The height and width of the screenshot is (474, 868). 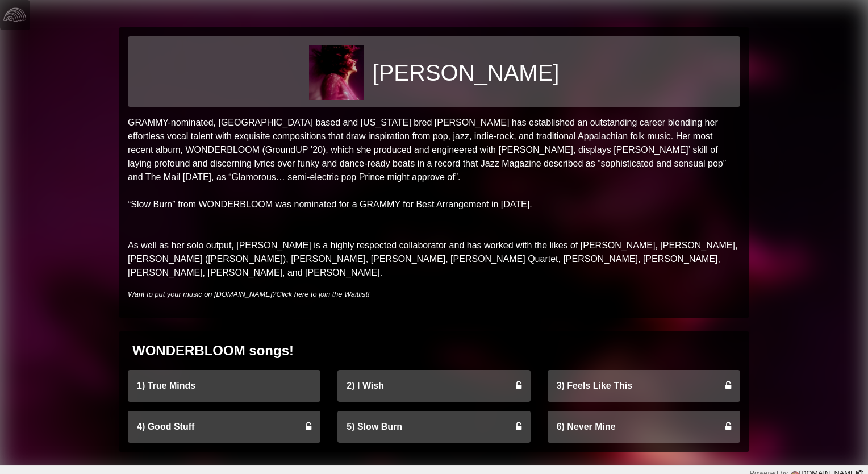 I want to click on img: logo-white-4c48a5e4bebecaebe01ca5a9d34031cfd3d4ef9ae749242e8c4bf12ef99f53e8.png, so click(x=15, y=15).